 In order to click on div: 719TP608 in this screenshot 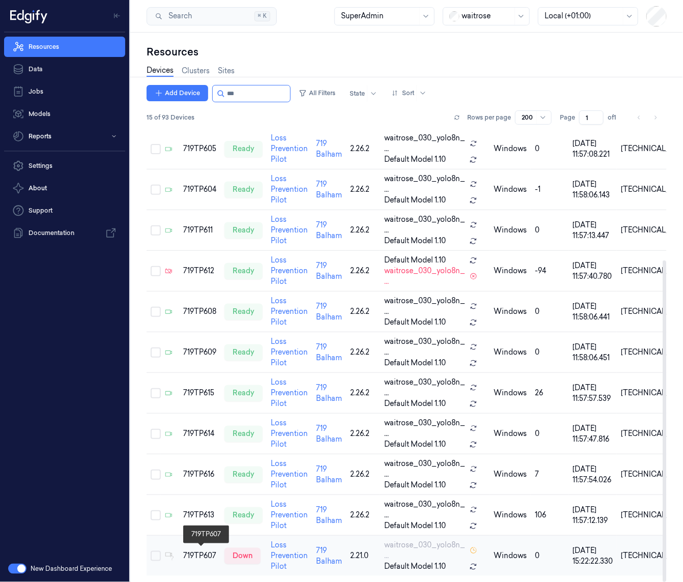, I will do `click(199, 311)`.